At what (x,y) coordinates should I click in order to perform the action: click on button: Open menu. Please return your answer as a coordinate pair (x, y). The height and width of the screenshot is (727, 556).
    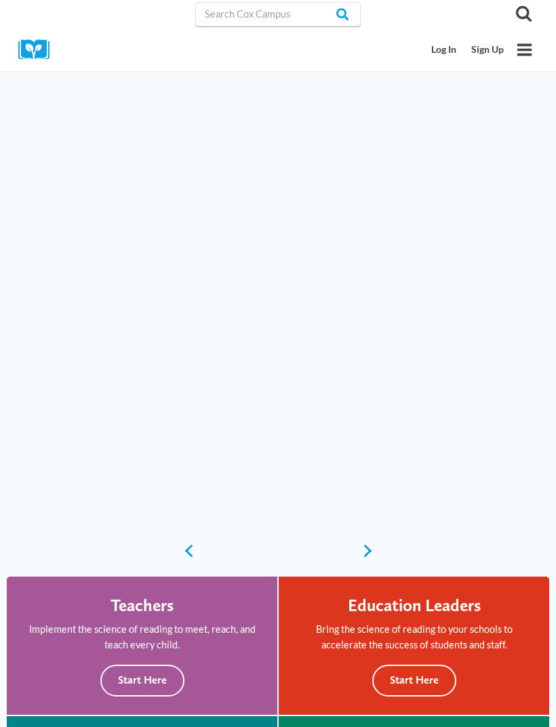
    Looking at the image, I should click on (524, 49).